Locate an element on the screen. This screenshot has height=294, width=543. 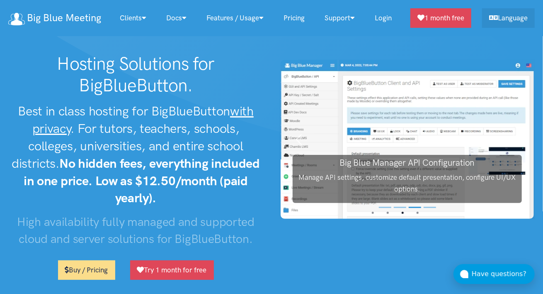
a: Clients is located at coordinates (133, 18).